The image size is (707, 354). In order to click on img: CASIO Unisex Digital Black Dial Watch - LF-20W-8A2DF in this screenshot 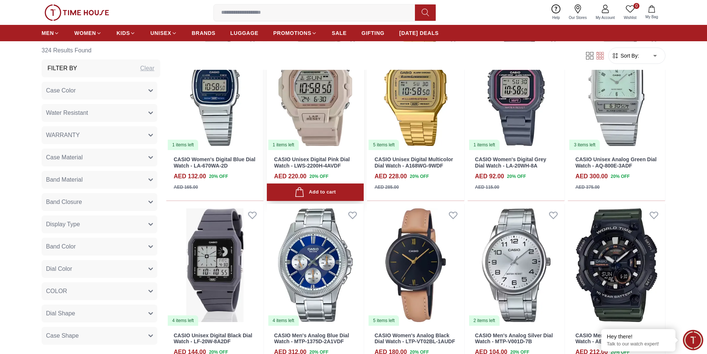, I will do `click(215, 265)`.